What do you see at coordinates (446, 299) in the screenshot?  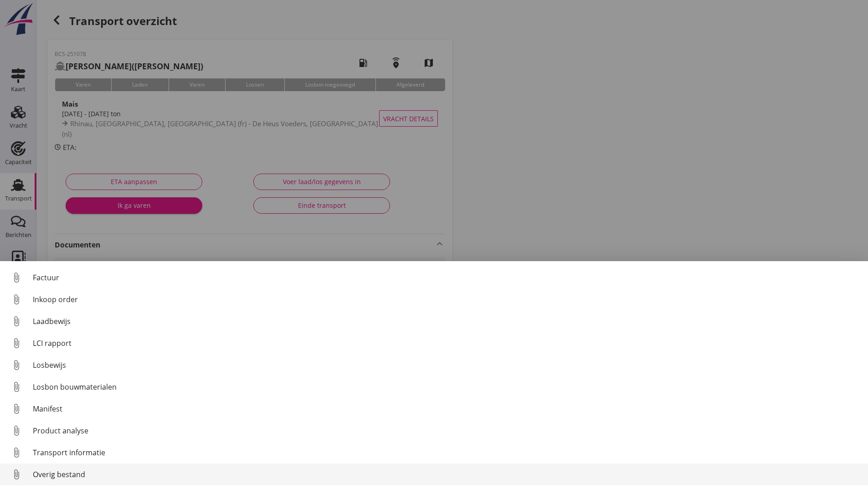 I see `div: Inkoop order` at bounding box center [446, 299].